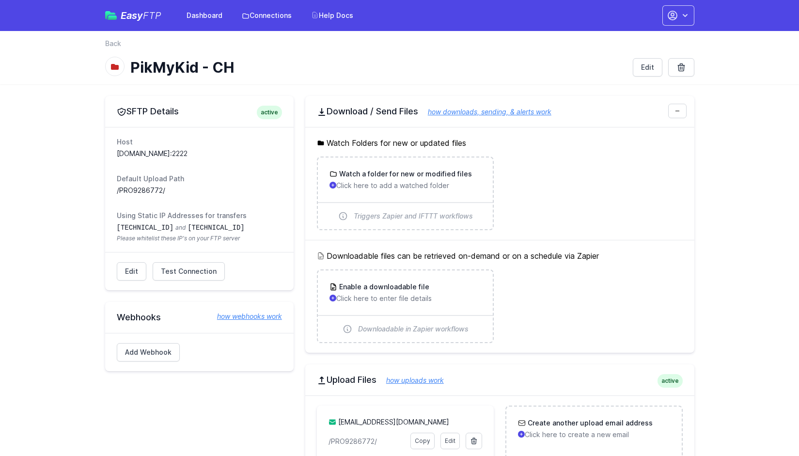 The width and height of the screenshot is (799, 456). What do you see at coordinates (383, 287) in the screenshot?
I see `h3: Enable a downloadable file` at bounding box center [383, 287].